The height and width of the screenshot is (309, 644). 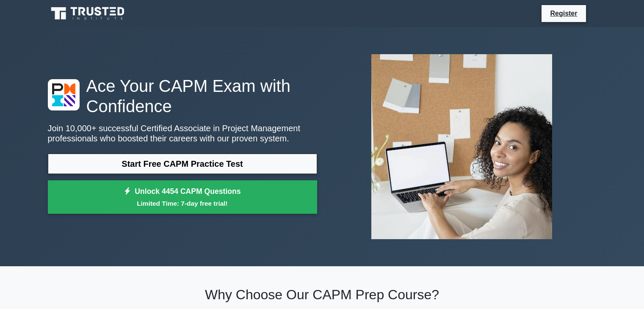 What do you see at coordinates (564, 13) in the screenshot?
I see `a: Register` at bounding box center [564, 13].